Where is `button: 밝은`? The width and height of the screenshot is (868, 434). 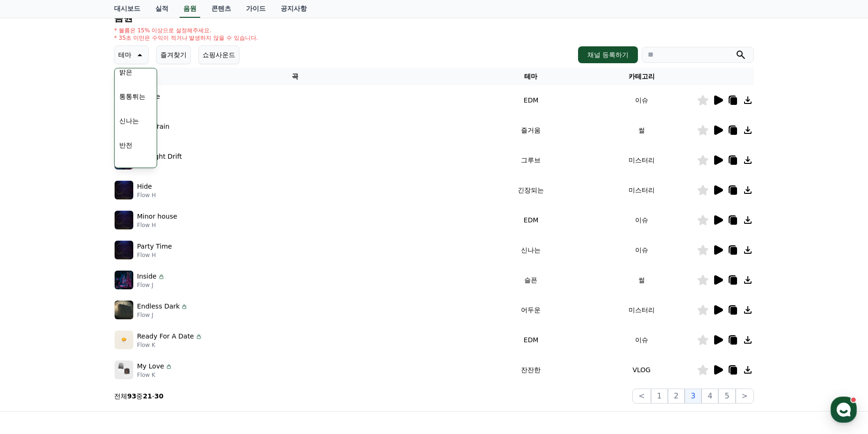
button: 밝은 is located at coordinates (126, 72).